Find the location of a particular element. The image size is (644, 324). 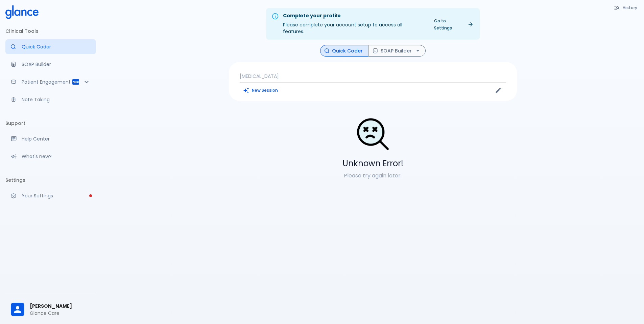

button: SOAP Builder is located at coordinates (397, 51).